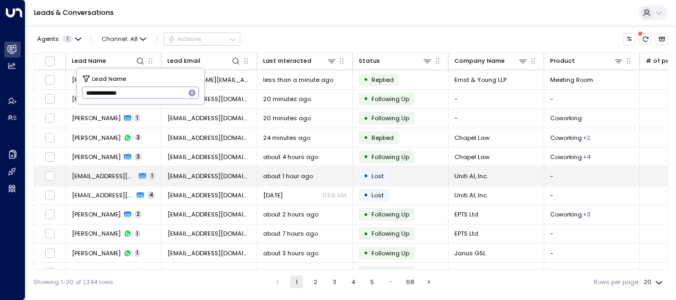  Describe the element at coordinates (202, 39) in the screenshot. I see `button: Actions` at that location.